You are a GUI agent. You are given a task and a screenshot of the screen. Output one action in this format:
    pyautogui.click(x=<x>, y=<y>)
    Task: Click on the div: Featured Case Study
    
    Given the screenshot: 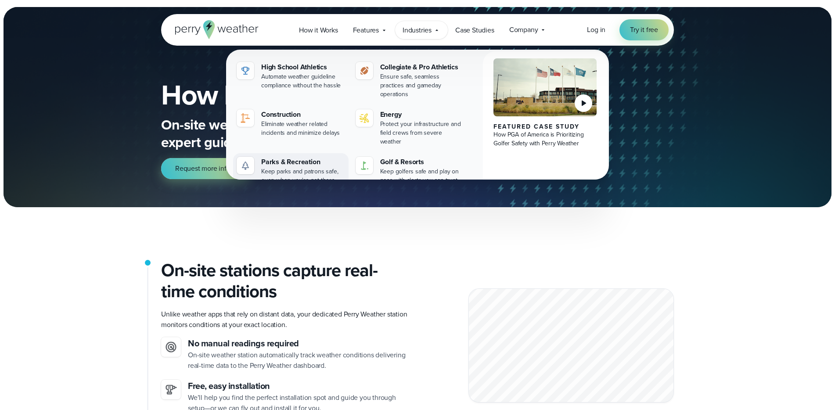 What is the action you would take?
    pyautogui.click(x=545, y=127)
    